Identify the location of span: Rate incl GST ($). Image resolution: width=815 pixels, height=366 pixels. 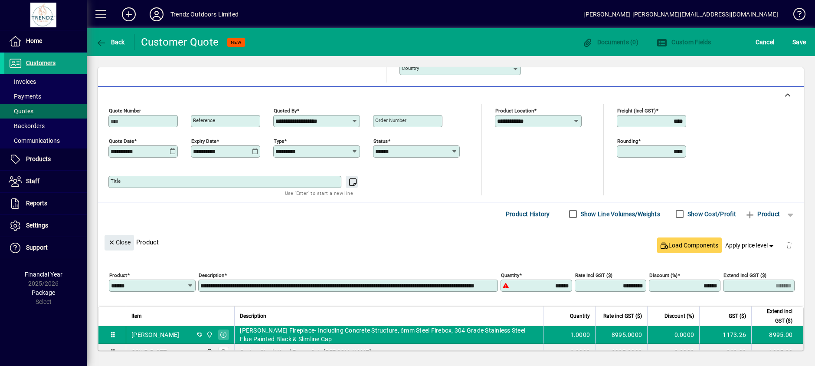
(623, 316).